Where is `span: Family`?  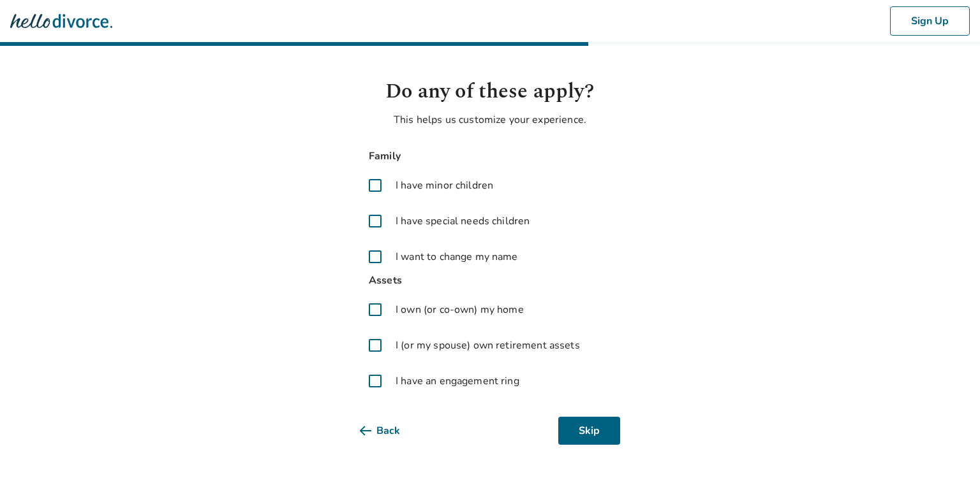 span: Family is located at coordinates (490, 156).